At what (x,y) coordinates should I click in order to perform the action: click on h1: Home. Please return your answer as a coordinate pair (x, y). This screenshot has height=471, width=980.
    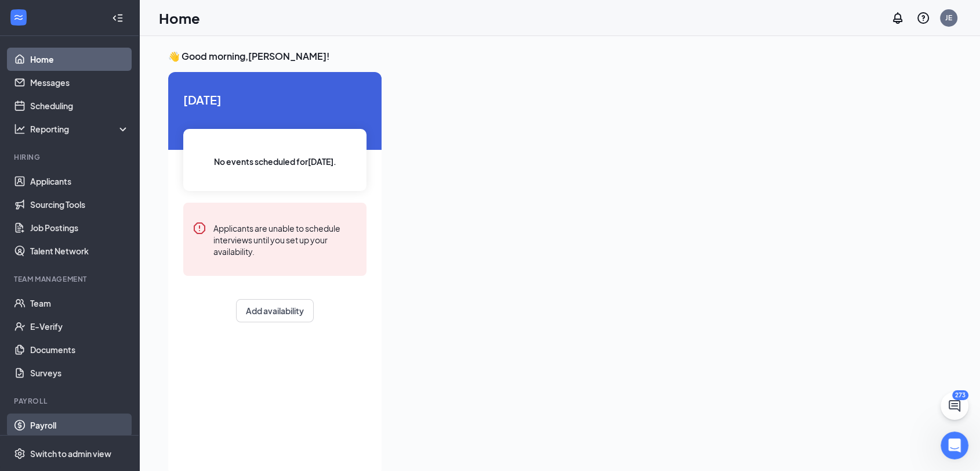
    Looking at the image, I should click on (179, 18).